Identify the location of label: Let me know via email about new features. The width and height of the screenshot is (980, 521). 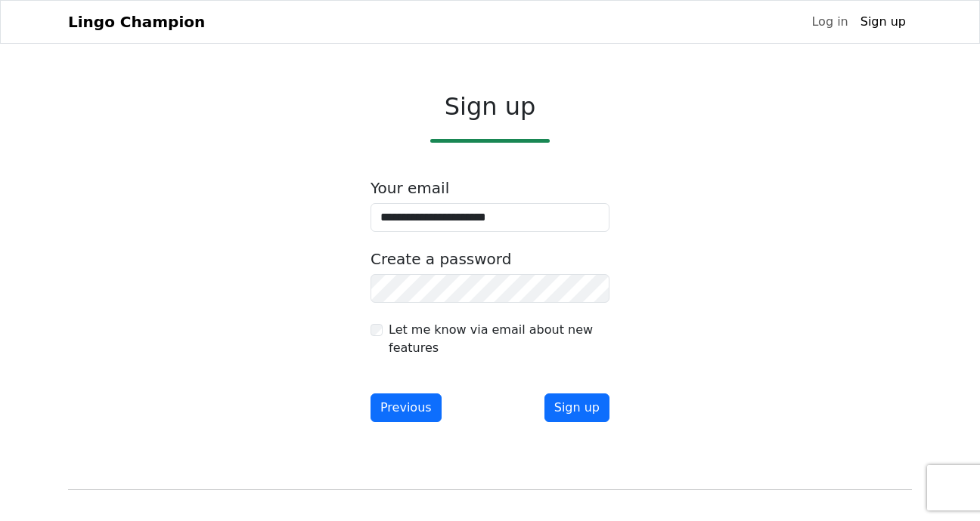
(499, 339).